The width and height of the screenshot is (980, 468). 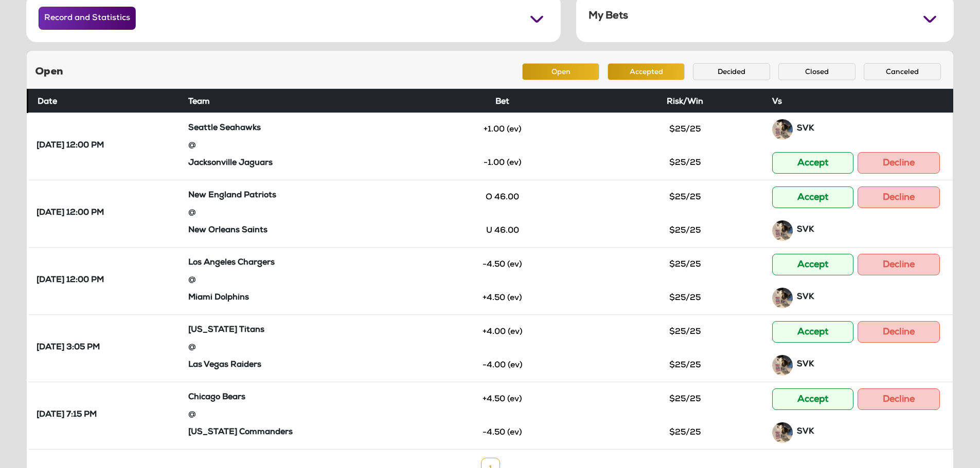 What do you see at coordinates (503, 231) in the screenshot?
I see `button: U 46.00` at bounding box center [503, 231].